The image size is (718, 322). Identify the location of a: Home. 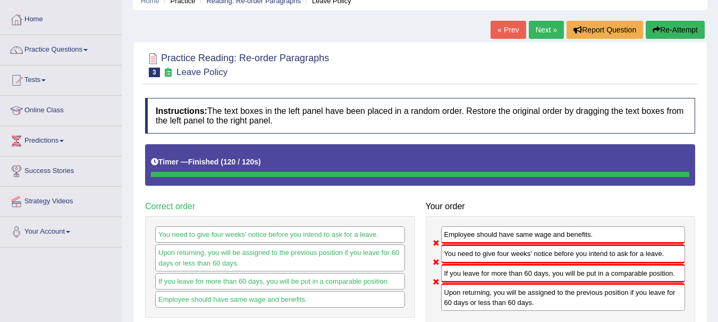
(61, 18).